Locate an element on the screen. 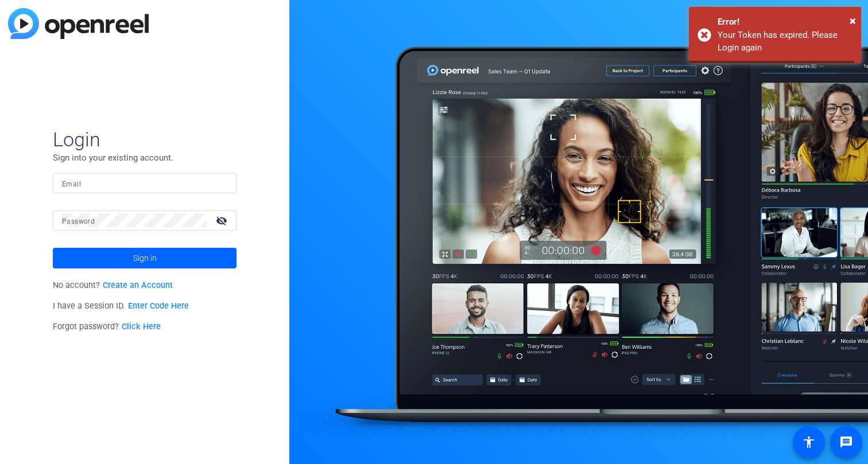  img: blue-gradient.svg is located at coordinates (78, 24).